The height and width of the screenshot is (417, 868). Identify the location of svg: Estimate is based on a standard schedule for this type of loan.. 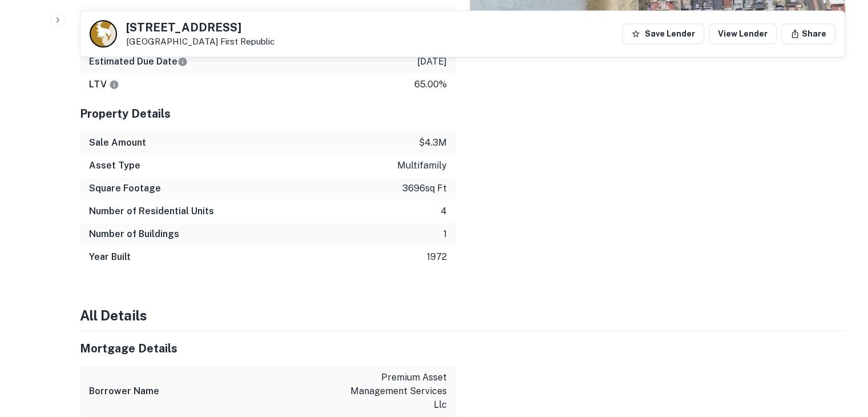
(182, 61).